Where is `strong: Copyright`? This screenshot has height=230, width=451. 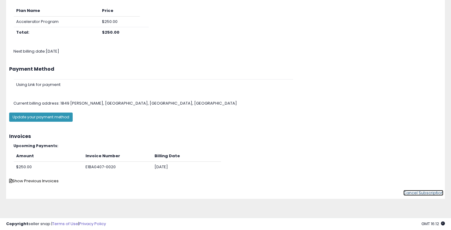 strong: Copyright is located at coordinates (17, 223).